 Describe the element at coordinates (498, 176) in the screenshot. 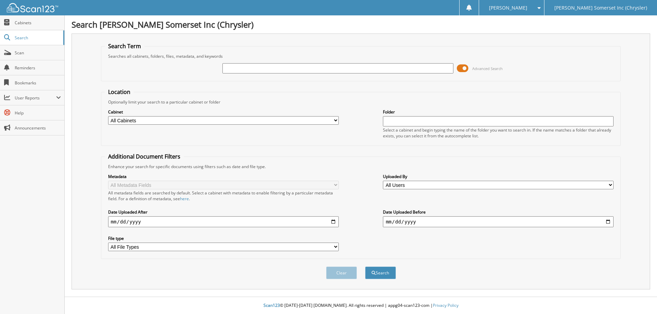

I see `label: Uploaded By` at that location.